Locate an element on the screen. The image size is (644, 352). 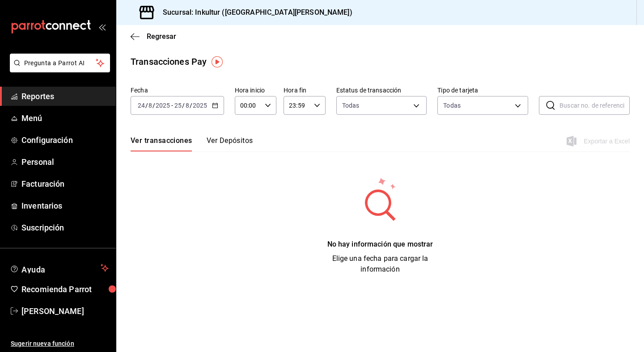
span: Sugerir nueva función is located at coordinates (59, 344).